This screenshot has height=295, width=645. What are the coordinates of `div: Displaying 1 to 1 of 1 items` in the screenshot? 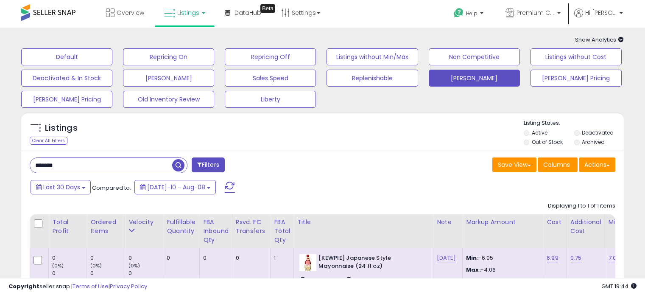 It's located at (582, 206).